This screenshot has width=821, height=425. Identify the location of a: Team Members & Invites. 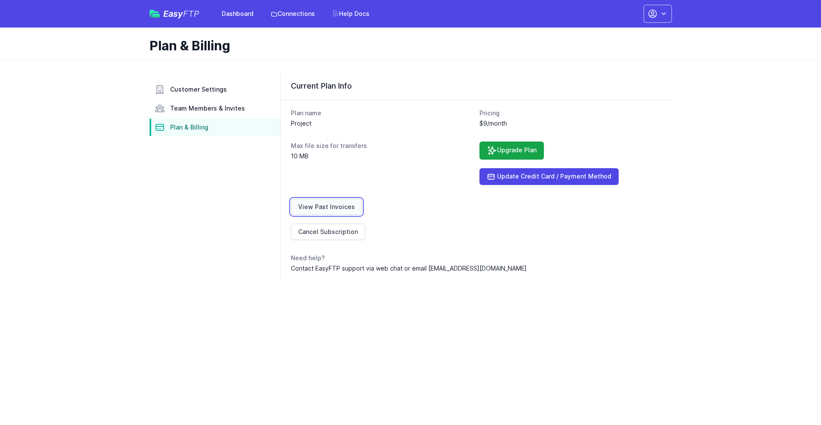
(215, 108).